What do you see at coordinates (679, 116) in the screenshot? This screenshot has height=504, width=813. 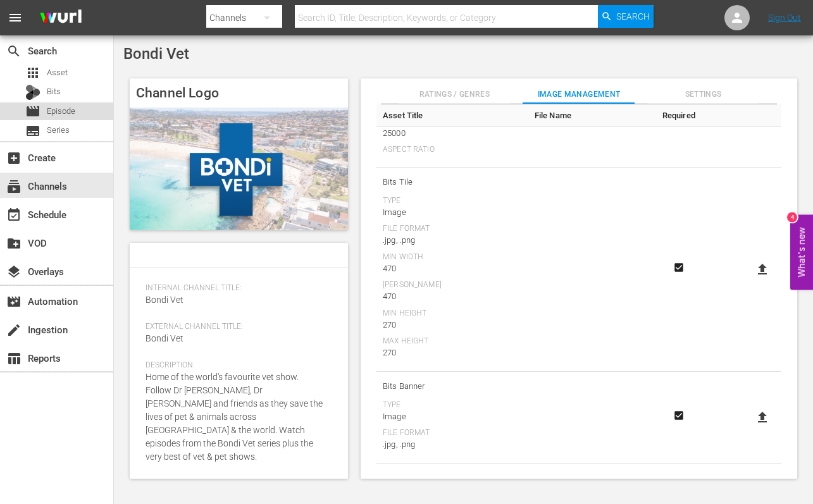 I see `th: Required` at bounding box center [679, 116].